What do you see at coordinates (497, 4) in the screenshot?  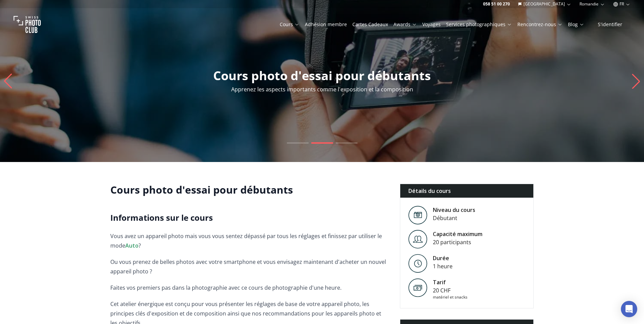 I see `a: 058 51 00 270` at bounding box center [497, 4].